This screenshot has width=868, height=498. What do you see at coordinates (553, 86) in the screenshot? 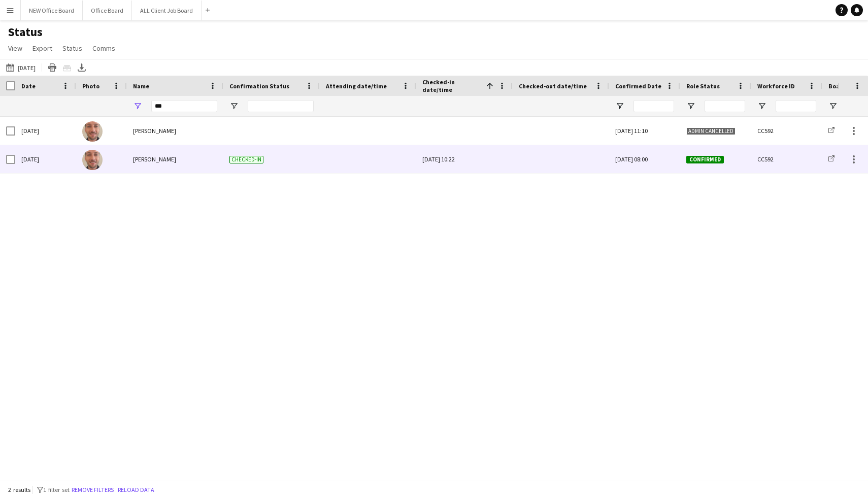
I see `span: Checked-out date/time` at bounding box center [553, 86].